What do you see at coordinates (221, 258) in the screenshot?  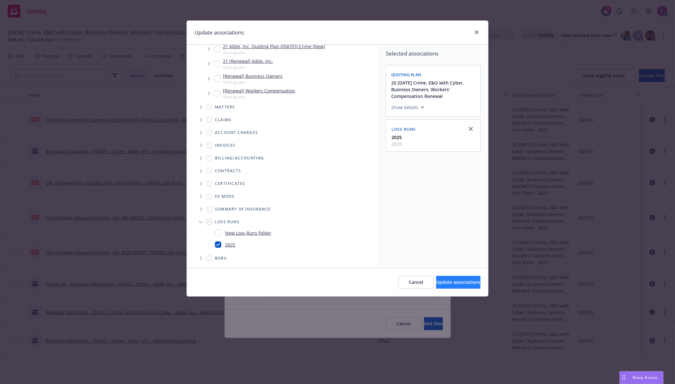 I see `span: BORs` at bounding box center [221, 258].